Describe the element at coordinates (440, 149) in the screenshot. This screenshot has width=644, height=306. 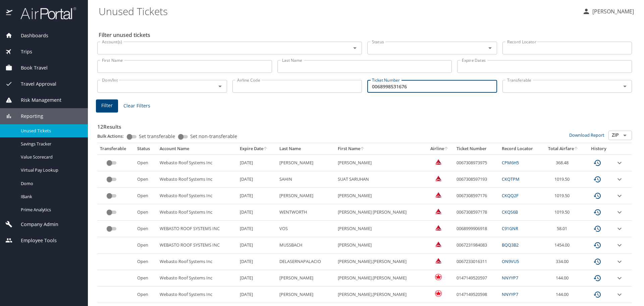
I see `th: Airline` at that location.